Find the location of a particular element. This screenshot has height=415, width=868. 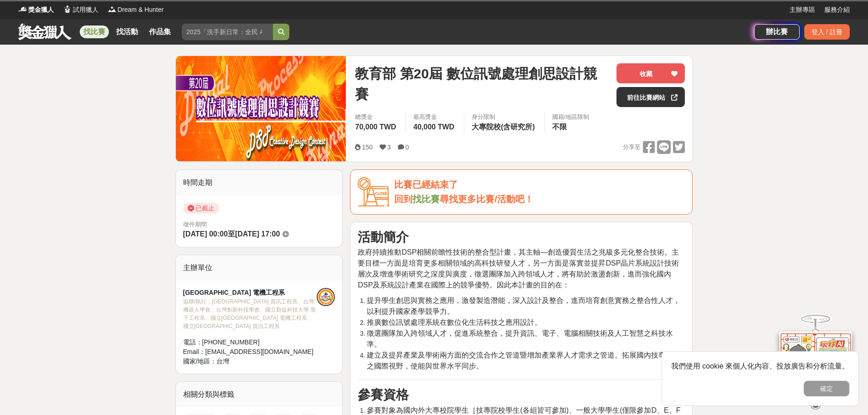

span: 徵件期間 is located at coordinates (195, 224).